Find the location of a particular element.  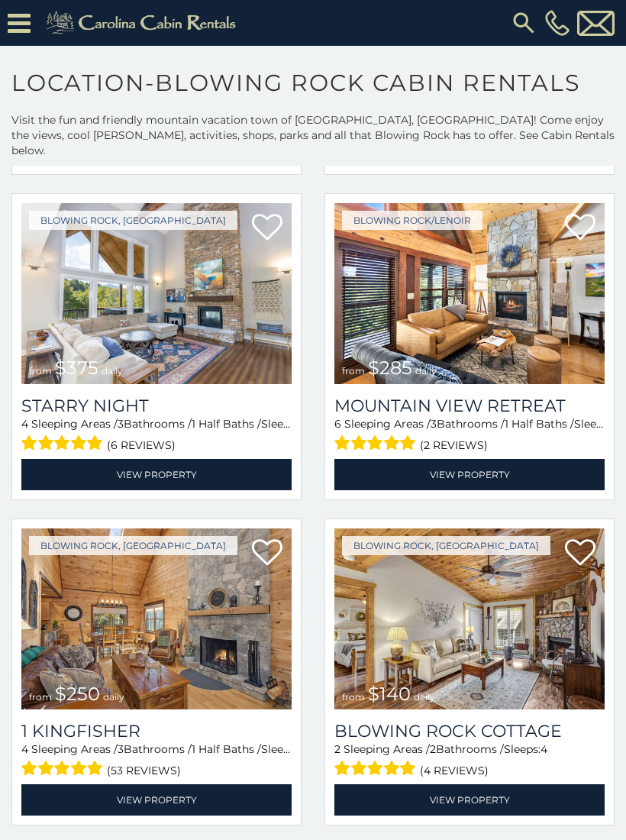

a: Blowing Rock Cottage from $140 daily is located at coordinates (470, 619).